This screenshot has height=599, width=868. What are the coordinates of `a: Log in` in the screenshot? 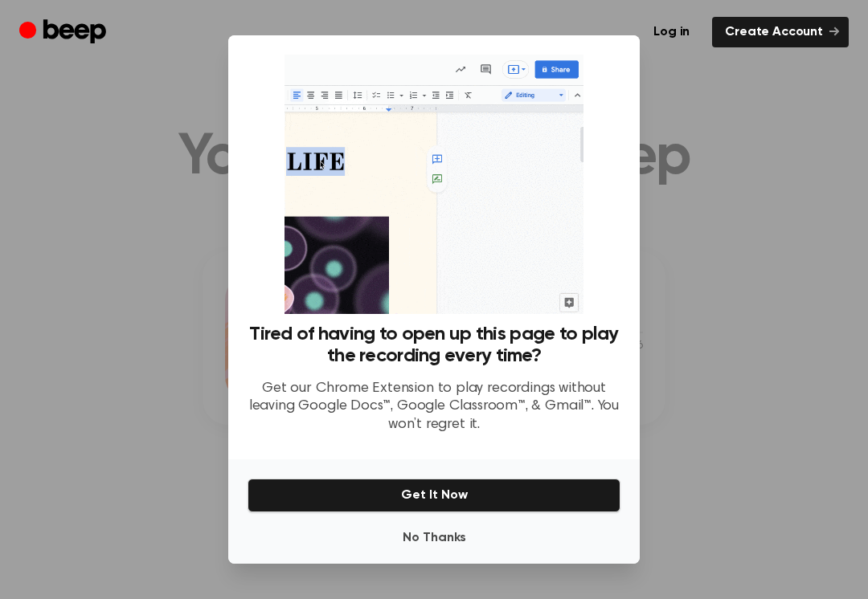 It's located at (671, 32).